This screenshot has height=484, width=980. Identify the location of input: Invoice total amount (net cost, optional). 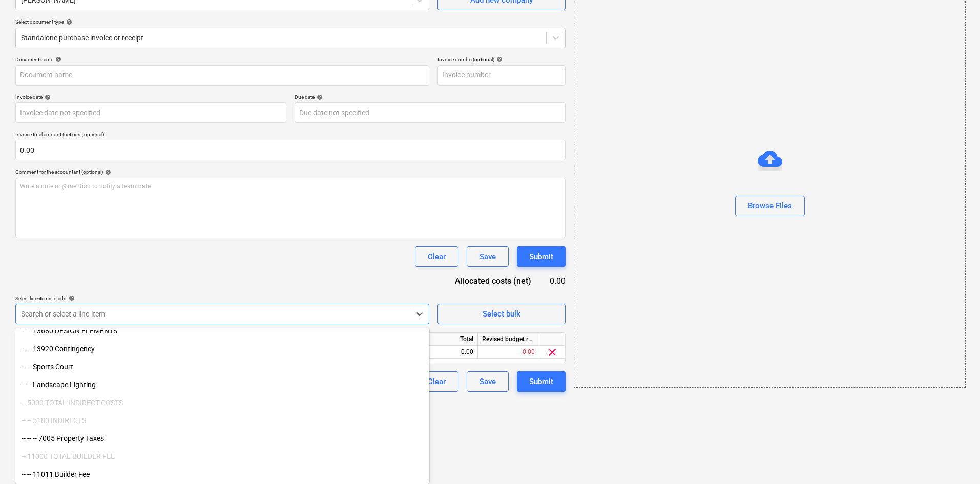
(290, 150).